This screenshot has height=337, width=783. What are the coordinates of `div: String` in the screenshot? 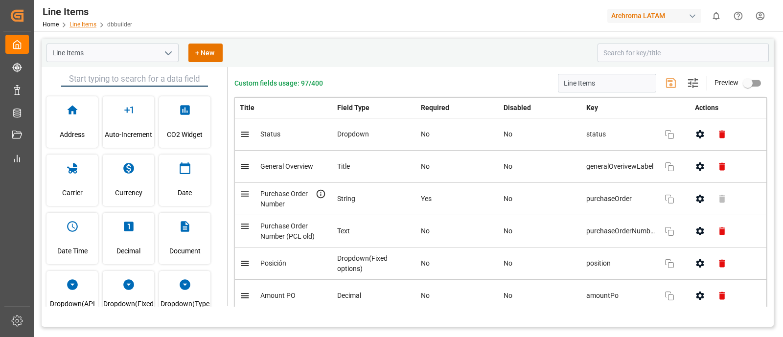 It's located at (374, 199).